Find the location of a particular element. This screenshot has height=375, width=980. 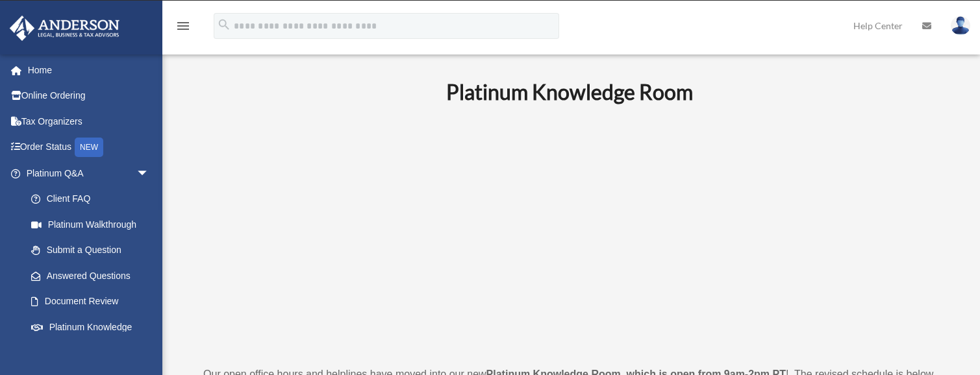

img: Anderson Advisors Platinum Portal is located at coordinates (64, 28).